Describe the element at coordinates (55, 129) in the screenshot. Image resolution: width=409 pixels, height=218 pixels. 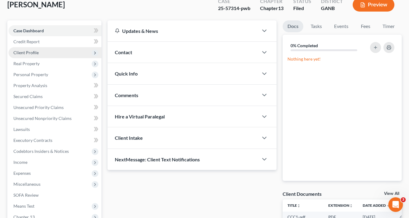
I see `a: Lawsuits` at that location.